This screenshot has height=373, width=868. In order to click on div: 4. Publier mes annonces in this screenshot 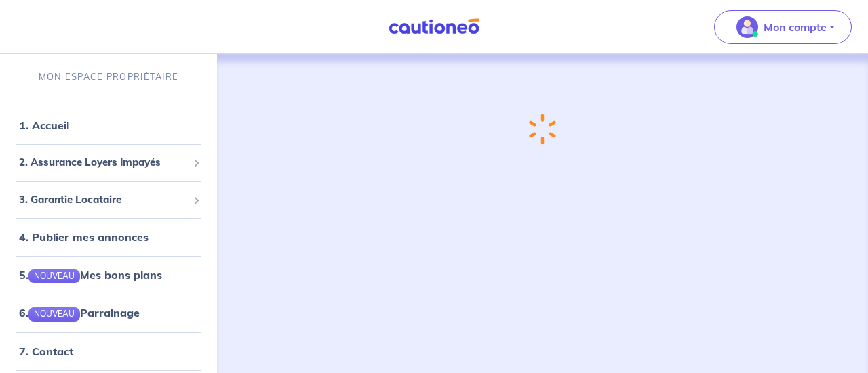, I will do `click(109, 237)`.